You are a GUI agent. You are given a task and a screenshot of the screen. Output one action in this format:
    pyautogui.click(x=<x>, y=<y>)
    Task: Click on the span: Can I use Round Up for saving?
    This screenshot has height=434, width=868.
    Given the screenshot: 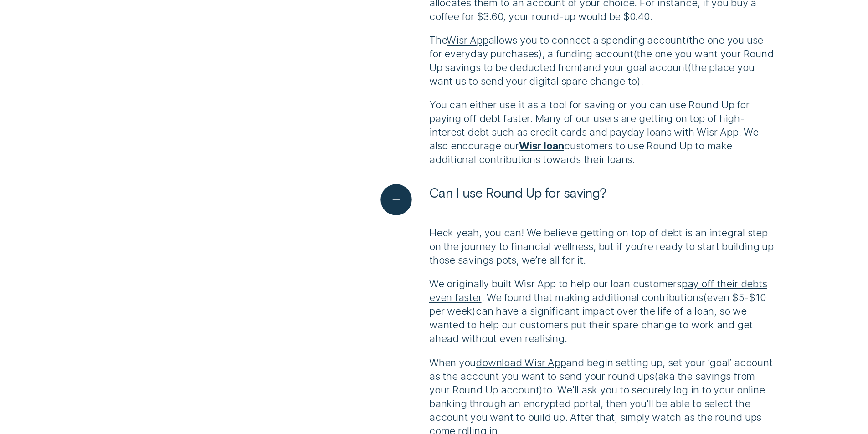 What is the action you would take?
    pyautogui.click(x=518, y=193)
    